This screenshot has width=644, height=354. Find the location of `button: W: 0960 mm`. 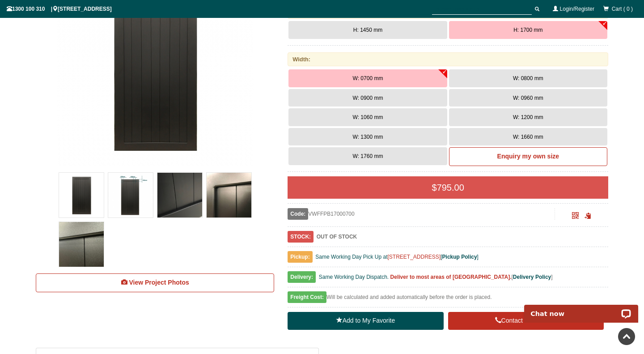

button: W: 0960 mm is located at coordinates (528, 98).